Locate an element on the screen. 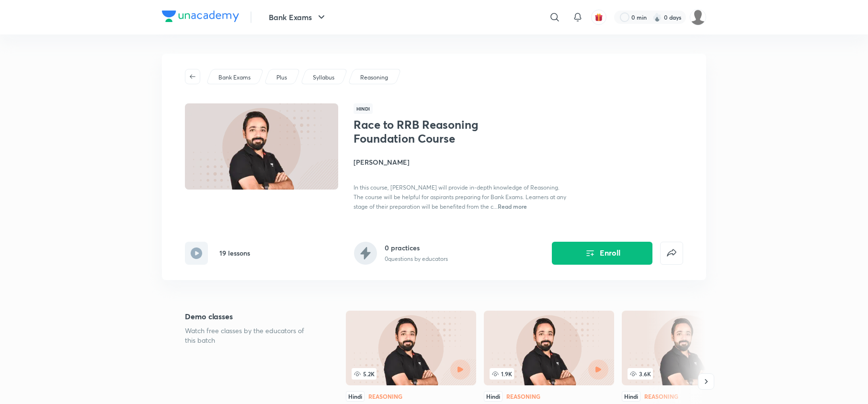 Image resolution: width=868 pixels, height=404 pixels. span: 1.9K is located at coordinates (501, 374).